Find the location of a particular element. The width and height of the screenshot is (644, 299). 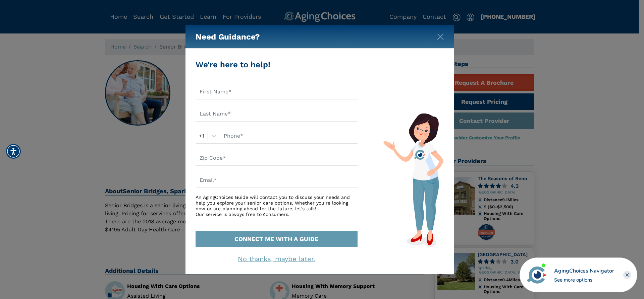

div: See more options is located at coordinates (584, 280).